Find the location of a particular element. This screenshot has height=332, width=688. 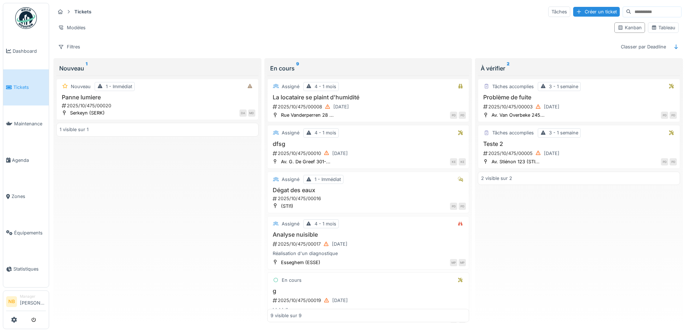

span: Statistiques is located at coordinates (30, 269).